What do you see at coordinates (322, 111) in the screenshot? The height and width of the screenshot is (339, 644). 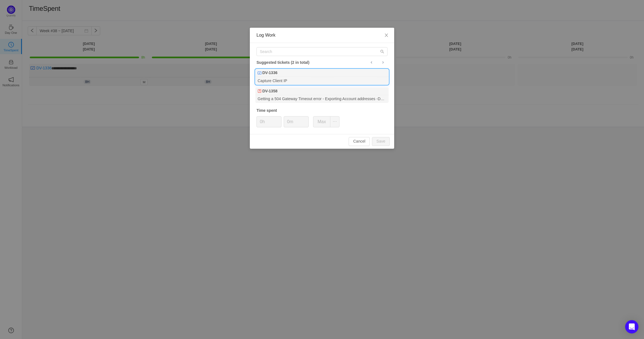 I see `div: Time spent` at bounding box center [322, 111].